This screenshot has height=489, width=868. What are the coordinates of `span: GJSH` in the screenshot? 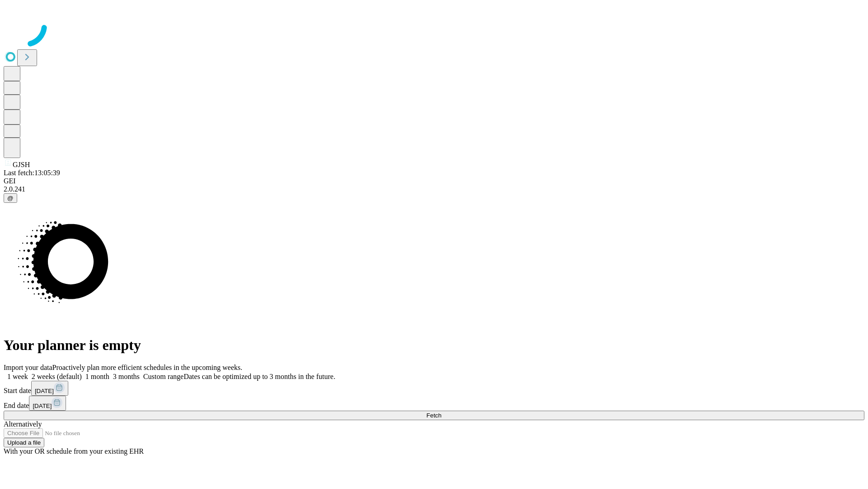 It's located at (21, 165).